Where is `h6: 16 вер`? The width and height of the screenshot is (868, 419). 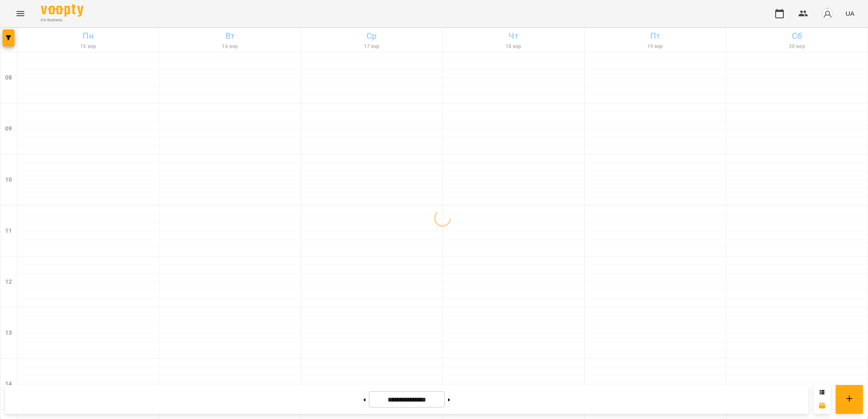
h6: 16 вер is located at coordinates (230, 46).